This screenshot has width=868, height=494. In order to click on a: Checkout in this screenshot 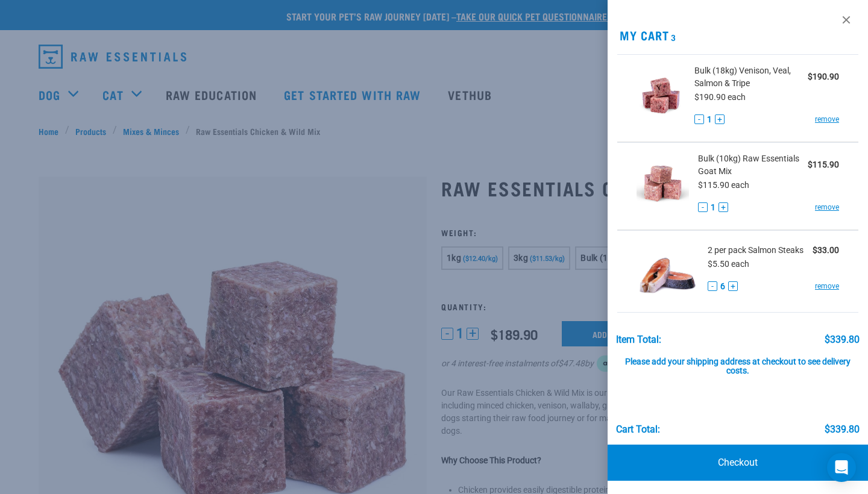, I will do `click(738, 462)`.